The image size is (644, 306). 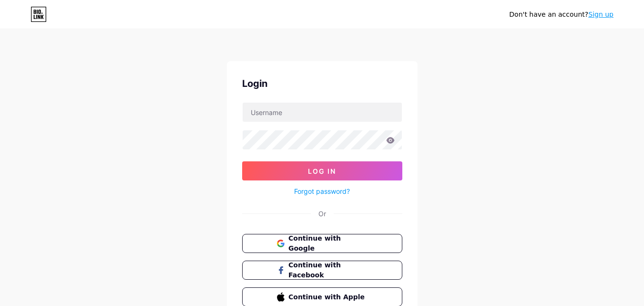 What do you see at coordinates (322, 213) in the screenshot?
I see `div: Or` at bounding box center [322, 213].